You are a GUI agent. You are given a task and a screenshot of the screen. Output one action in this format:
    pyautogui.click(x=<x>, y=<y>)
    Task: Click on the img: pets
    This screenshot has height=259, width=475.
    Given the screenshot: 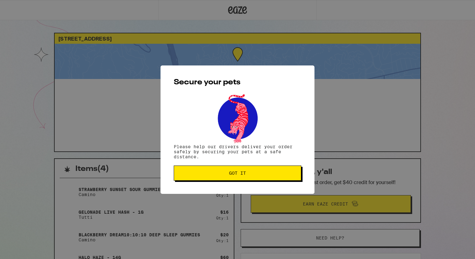 What is the action you would take?
    pyautogui.click(x=238, y=118)
    